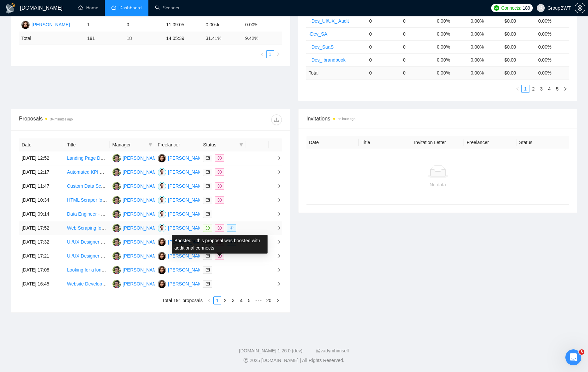  What do you see at coordinates (249, 301) in the screenshot?
I see `li: 5` at bounding box center [249, 301].